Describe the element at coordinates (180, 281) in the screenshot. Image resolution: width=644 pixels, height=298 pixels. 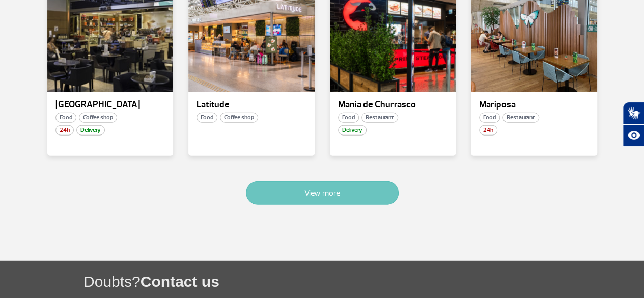
I see `span: Contact us` at that location.